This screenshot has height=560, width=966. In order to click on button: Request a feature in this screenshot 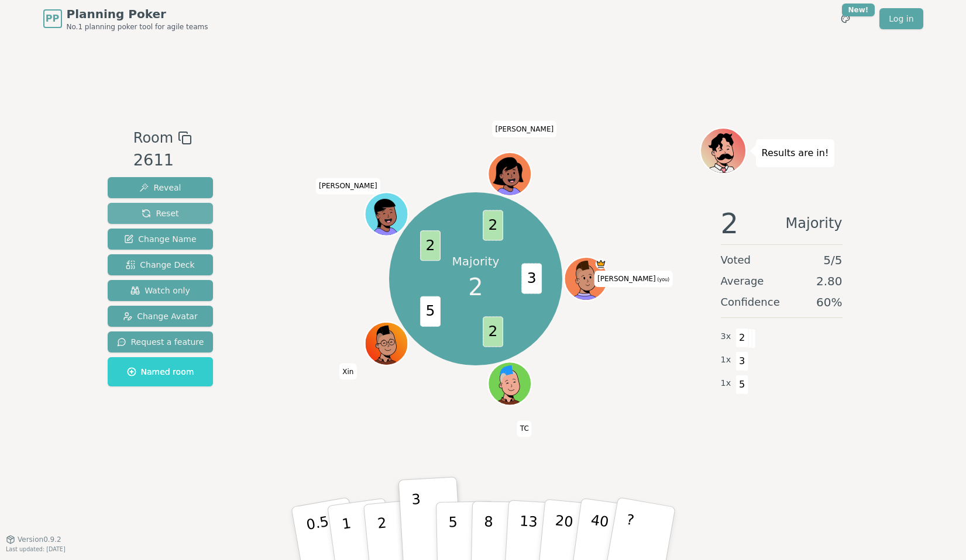, I will do `click(161, 342)`.